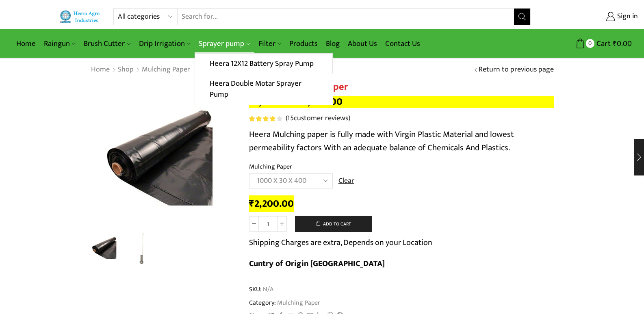  Describe the element at coordinates (164, 154) in the screenshot. I see `div: 1 / 2` at that location.